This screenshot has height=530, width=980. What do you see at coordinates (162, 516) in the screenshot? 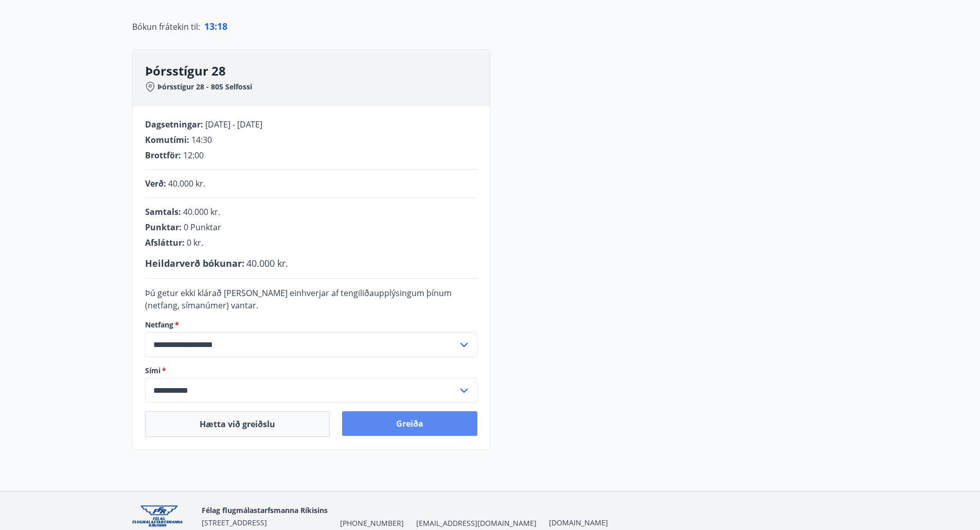
I see `img: jpzx4QWYf4KKDRVudBx9Jb6iv5jAOT7IkiGygIXa.png` at bounding box center [162, 516].